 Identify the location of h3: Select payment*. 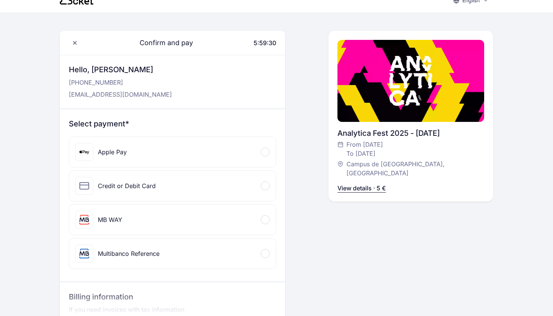
(172, 124).